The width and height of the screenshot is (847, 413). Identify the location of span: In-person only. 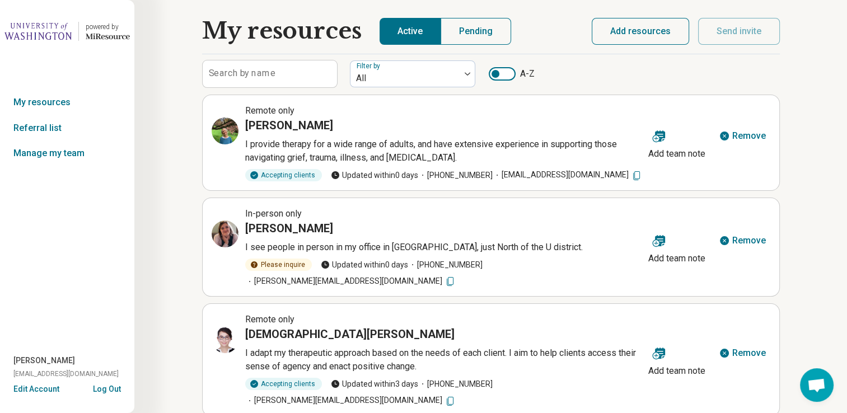
(273, 213).